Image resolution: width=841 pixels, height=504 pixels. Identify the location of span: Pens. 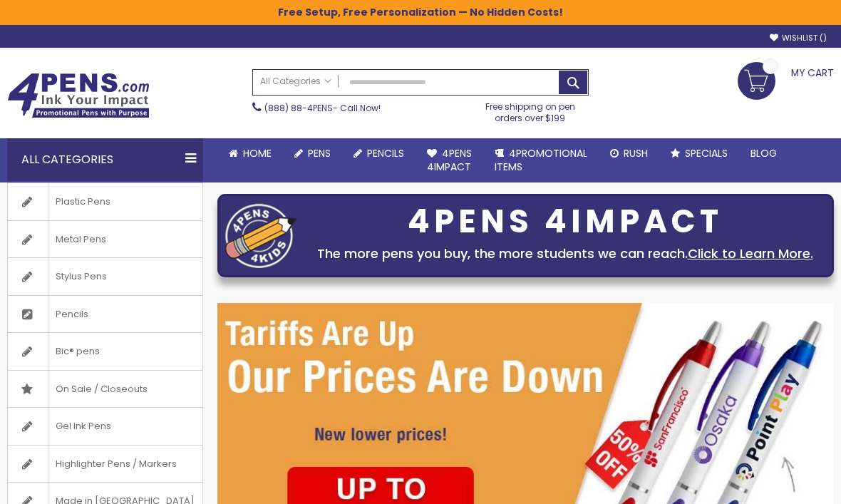
(320, 153).